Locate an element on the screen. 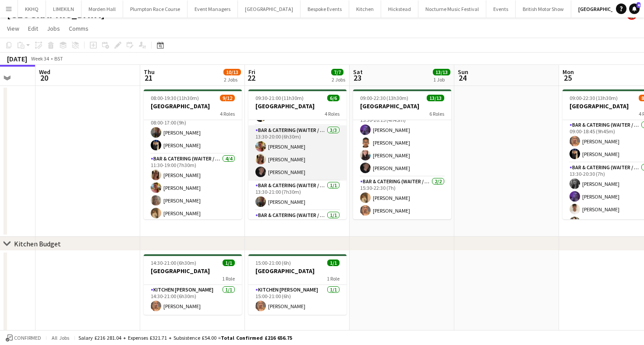  span: 25 is located at coordinates (567, 78).